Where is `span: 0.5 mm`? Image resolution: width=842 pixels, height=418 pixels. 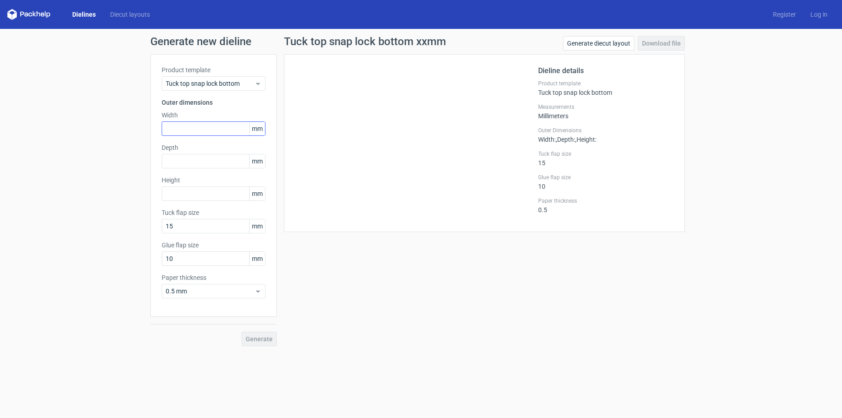 span: 0.5 mm is located at coordinates (210, 291).